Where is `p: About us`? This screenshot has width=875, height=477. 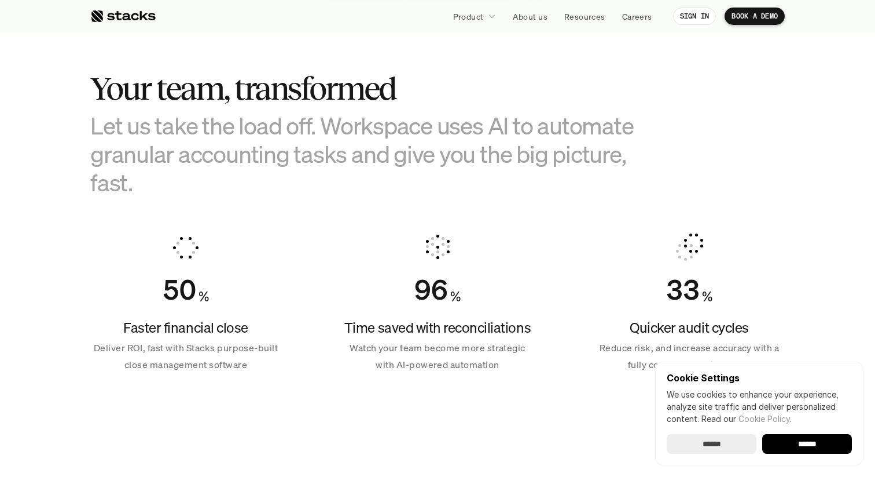
p: About us is located at coordinates (530, 16).